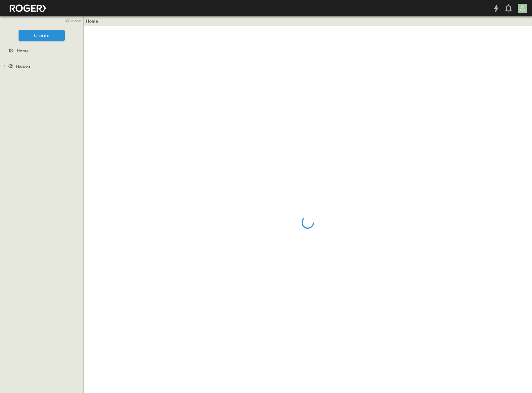 Image resolution: width=532 pixels, height=393 pixels. Describe the element at coordinates (72, 21) in the screenshot. I see `button: close` at that location.